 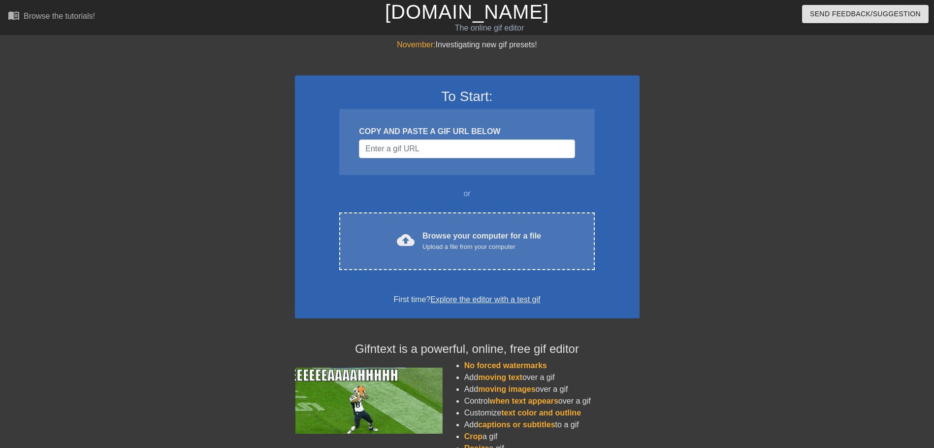 What do you see at coordinates (467, 45) in the screenshot?
I see `div: Investigating new gif presets!` at bounding box center [467, 45].